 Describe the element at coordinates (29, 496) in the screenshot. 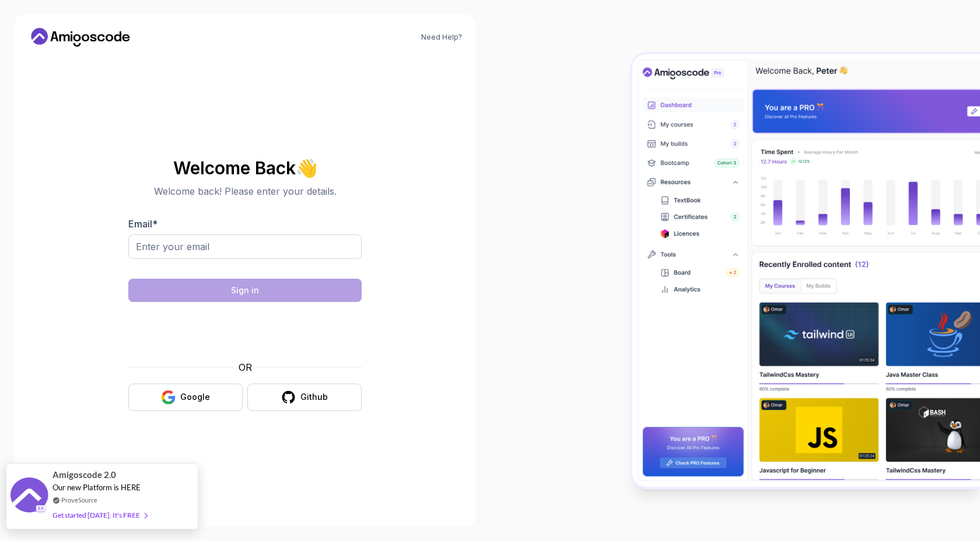

I see `img: provesource social proof notification image` at that location.